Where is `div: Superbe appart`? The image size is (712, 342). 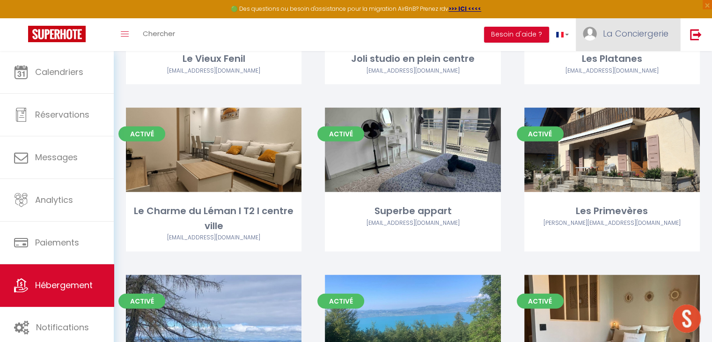 div: Superbe appart is located at coordinates (412, 211).